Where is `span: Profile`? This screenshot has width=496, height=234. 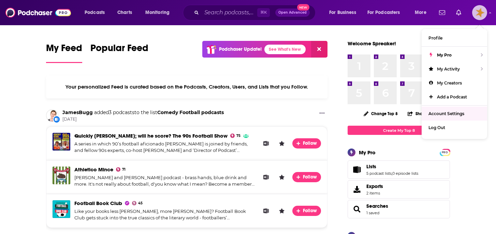 span: Profile is located at coordinates (435, 38).